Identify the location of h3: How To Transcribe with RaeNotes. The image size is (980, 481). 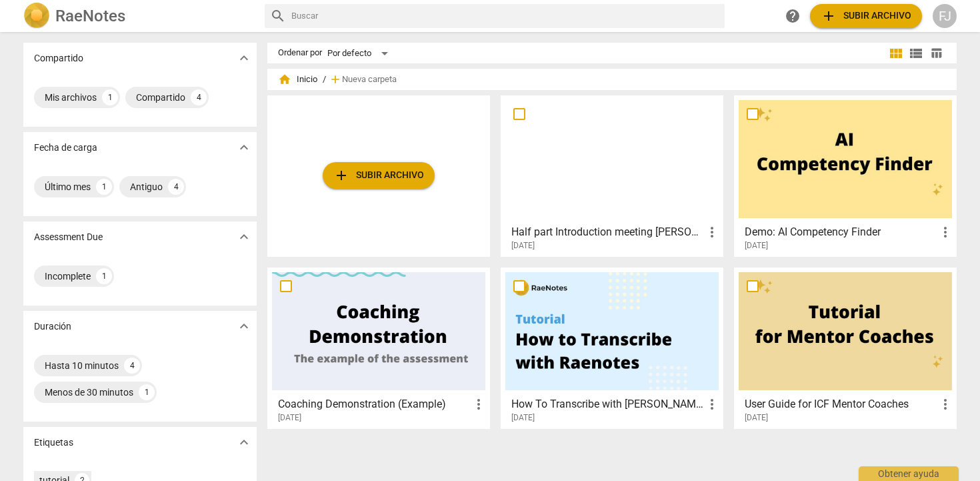
(607, 404).